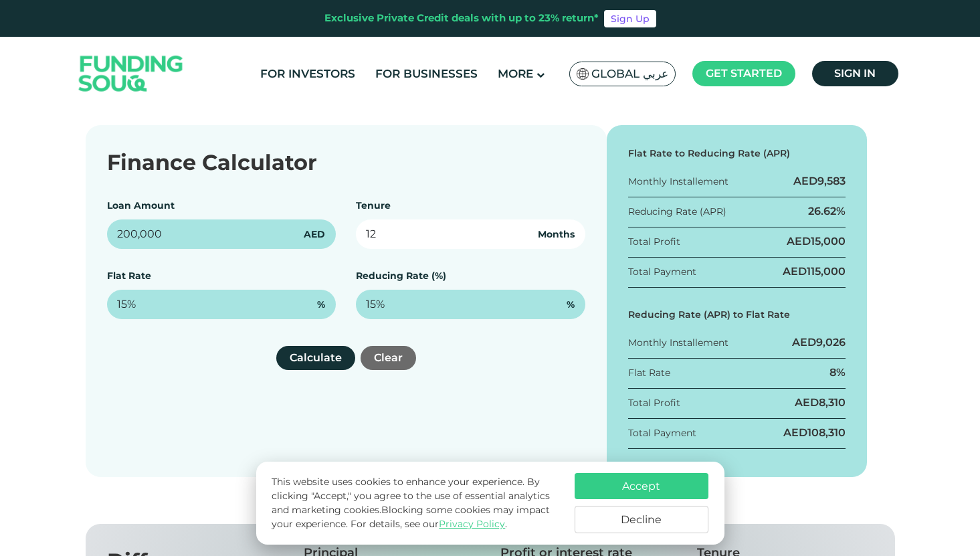 The width and height of the screenshot is (980, 556). I want to click on a: Sign in, so click(855, 73).